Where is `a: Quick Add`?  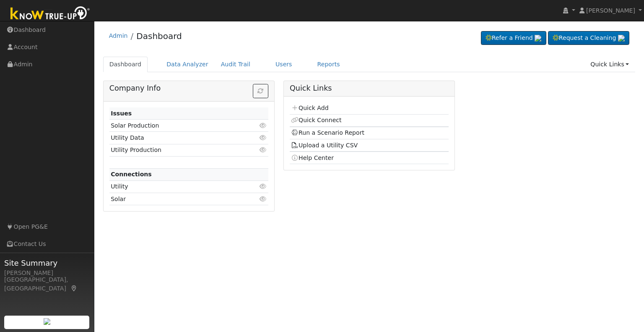 a: Quick Add is located at coordinates (309, 108).